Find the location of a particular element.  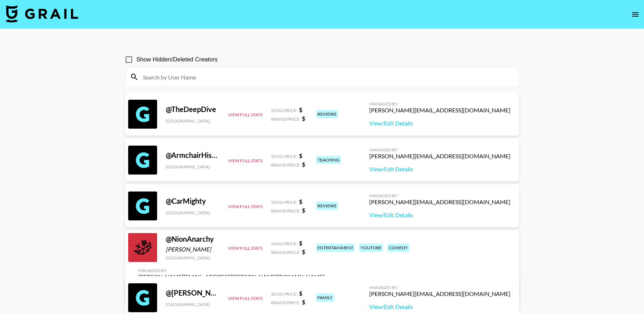

div: entertainment is located at coordinates (335, 247).